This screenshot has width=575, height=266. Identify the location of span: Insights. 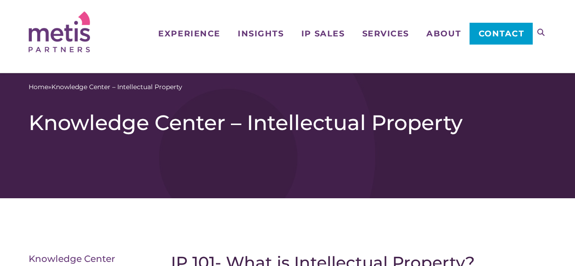
(260, 34).